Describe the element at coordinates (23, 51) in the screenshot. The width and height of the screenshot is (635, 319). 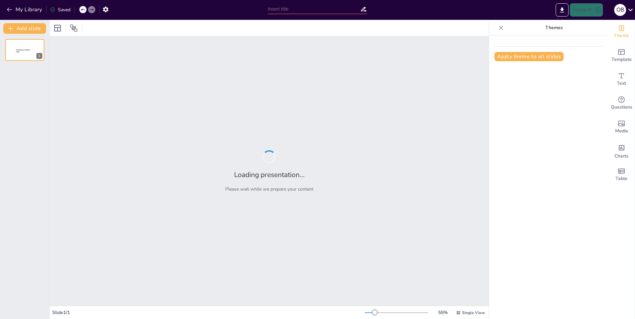
I see `span: Sendsteps presentation editor` at that location.